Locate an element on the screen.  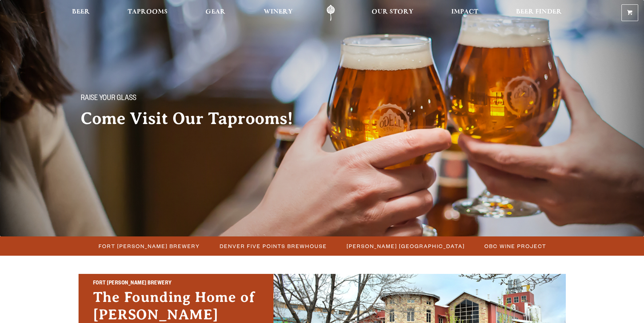
h2: Come Visit Our Taprooms! is located at coordinates (194, 118).